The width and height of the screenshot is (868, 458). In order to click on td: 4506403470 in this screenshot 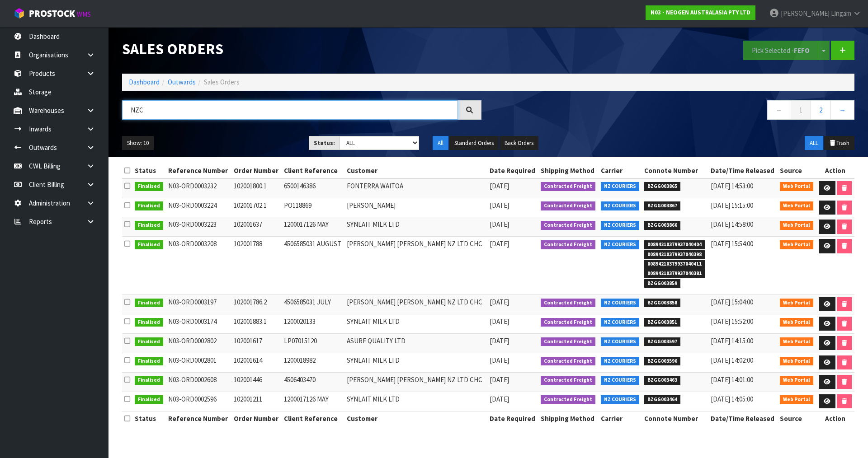, I will do `click(313, 382)`.